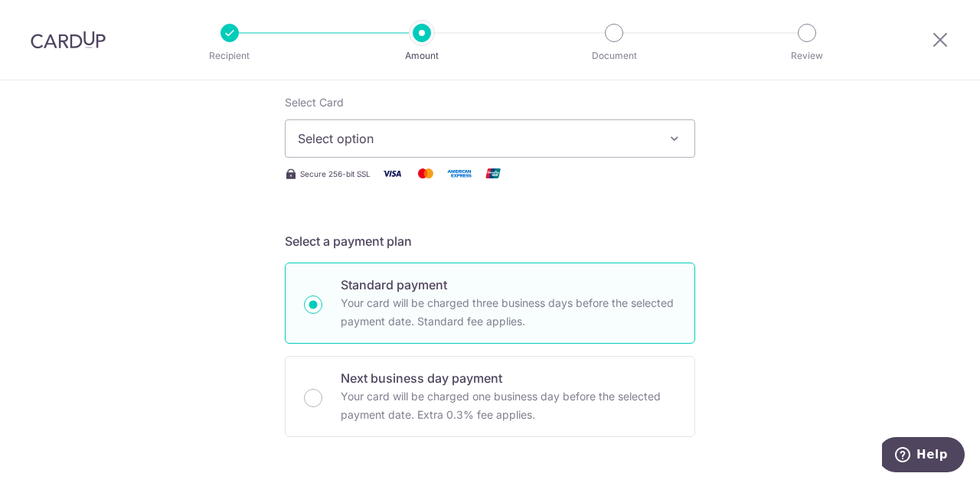  What do you see at coordinates (50, 17) in the screenshot?
I see `span: Help` at bounding box center [50, 17].